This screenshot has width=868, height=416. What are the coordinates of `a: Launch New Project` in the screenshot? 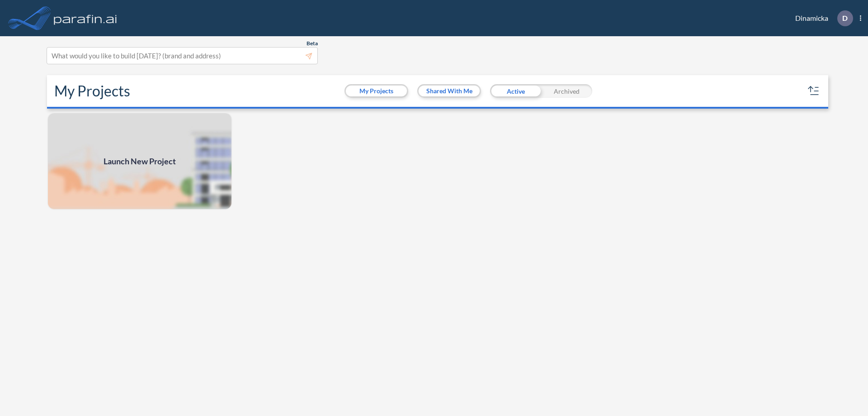 It's located at (139, 161).